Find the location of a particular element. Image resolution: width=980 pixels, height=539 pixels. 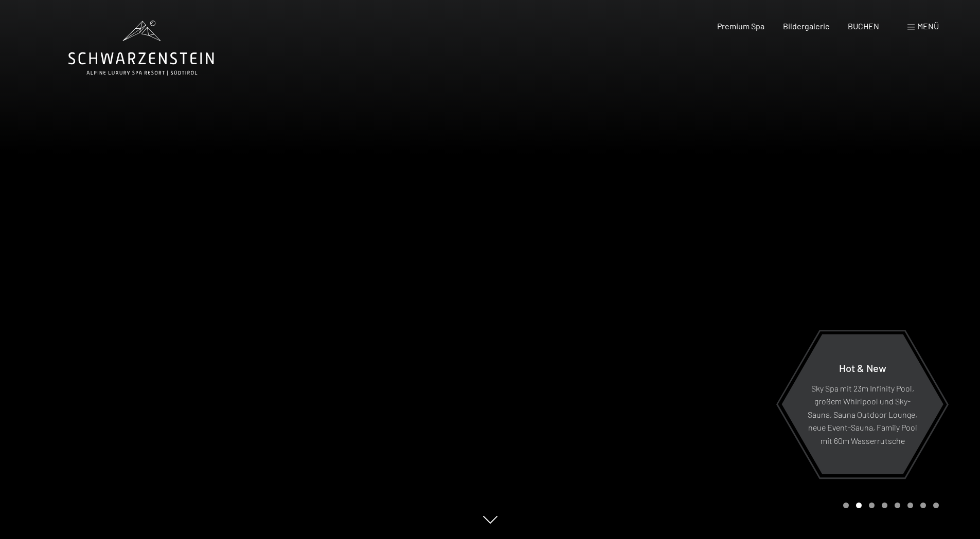

a: BUCHEN is located at coordinates (863, 26).